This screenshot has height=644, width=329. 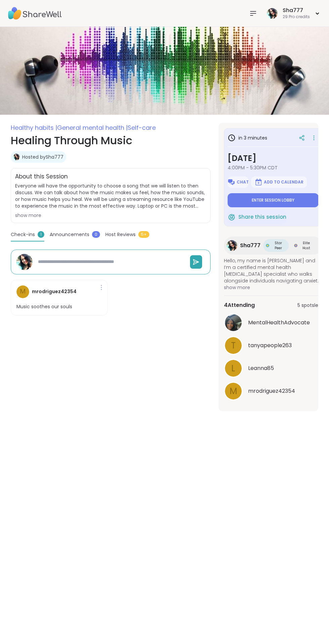 What do you see at coordinates (110, 215) in the screenshot?
I see `div: show more` at bounding box center [110, 215].